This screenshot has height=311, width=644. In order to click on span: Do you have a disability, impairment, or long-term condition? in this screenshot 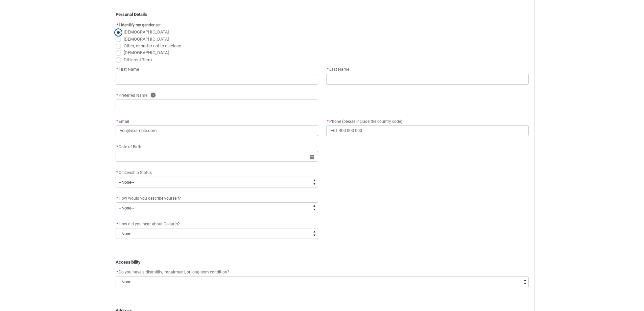, I will do `click(174, 272)`.